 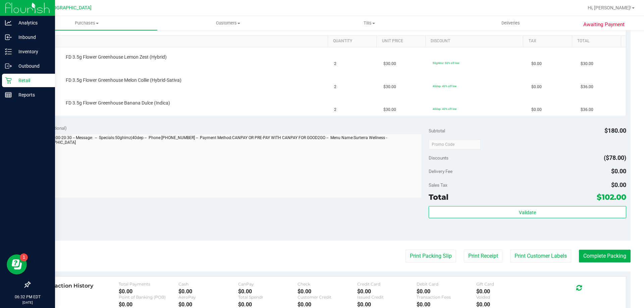 I want to click on inline-svg: Inventory, so click(x=8, y=52).